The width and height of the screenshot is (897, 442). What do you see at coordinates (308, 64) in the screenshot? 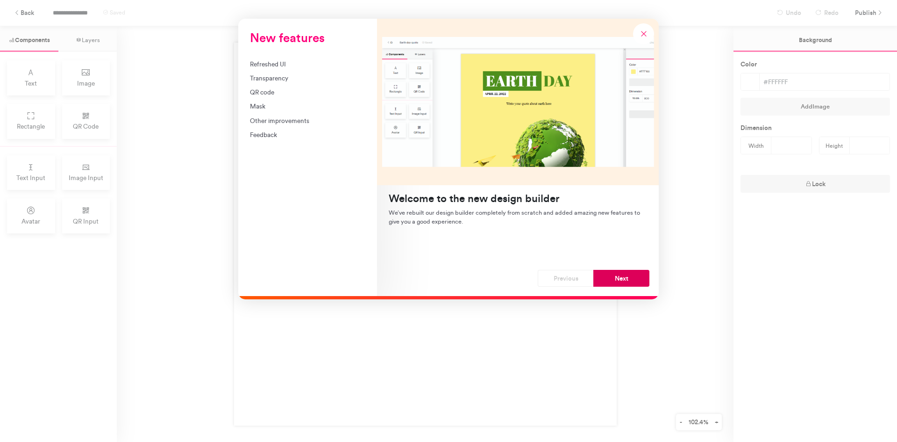
I see `div: Refreshed UI` at bounding box center [308, 64].